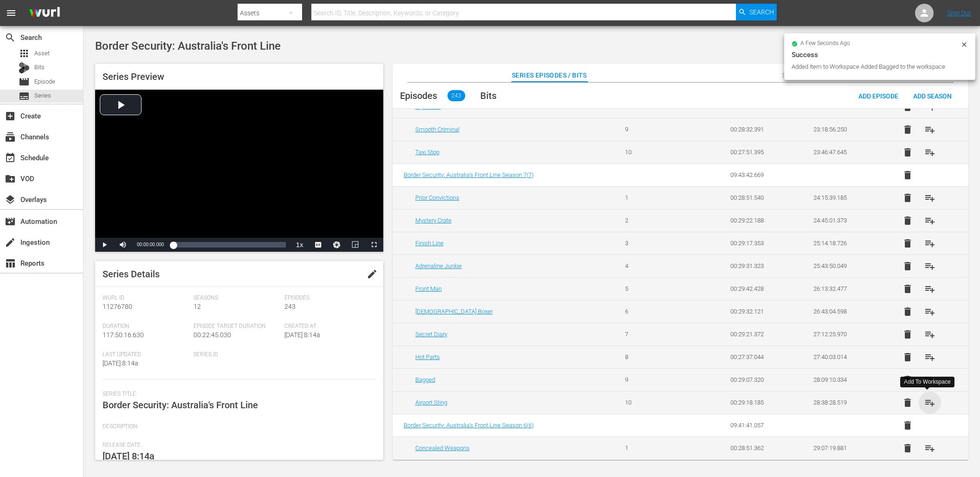  Describe the element at coordinates (237, 355) in the screenshot. I see `span: Series ID` at that location.